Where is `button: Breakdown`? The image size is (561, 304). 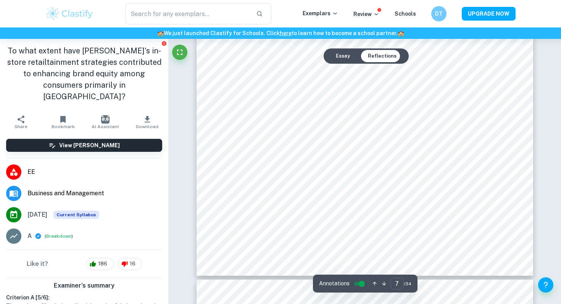
button: Breakdown is located at coordinates (59, 236).